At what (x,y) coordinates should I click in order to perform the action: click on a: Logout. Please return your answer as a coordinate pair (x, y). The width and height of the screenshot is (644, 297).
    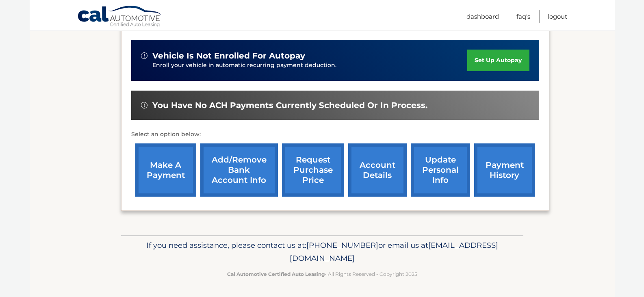
    Looking at the image, I should click on (558, 16).